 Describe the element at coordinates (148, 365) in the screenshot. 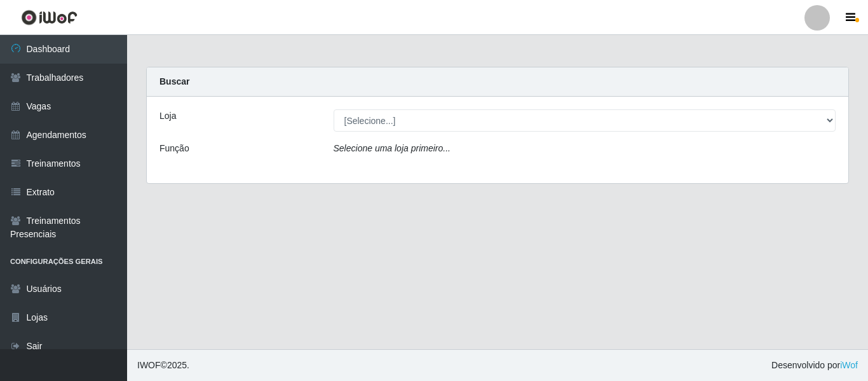

I see `span: IWOF` at that location.